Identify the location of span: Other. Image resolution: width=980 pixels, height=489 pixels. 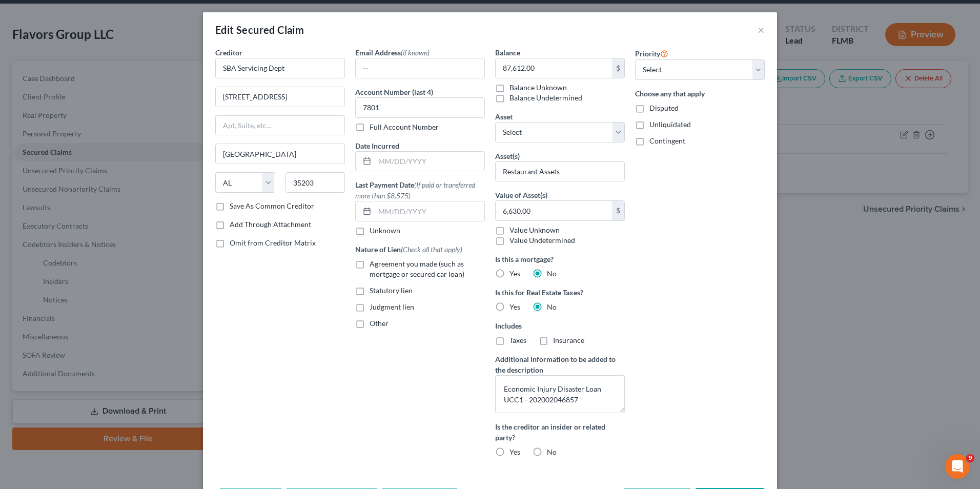
(379, 323).